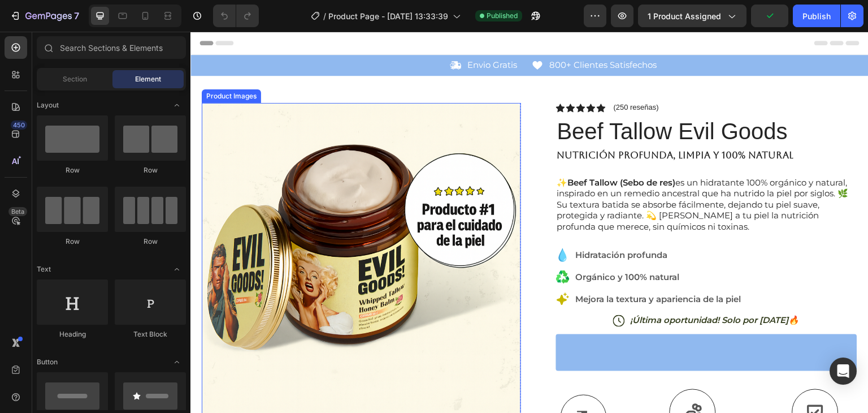 Image resolution: width=868 pixels, height=413 pixels. What do you see at coordinates (47, 105) in the screenshot?
I see `span: Layout` at bounding box center [47, 105].